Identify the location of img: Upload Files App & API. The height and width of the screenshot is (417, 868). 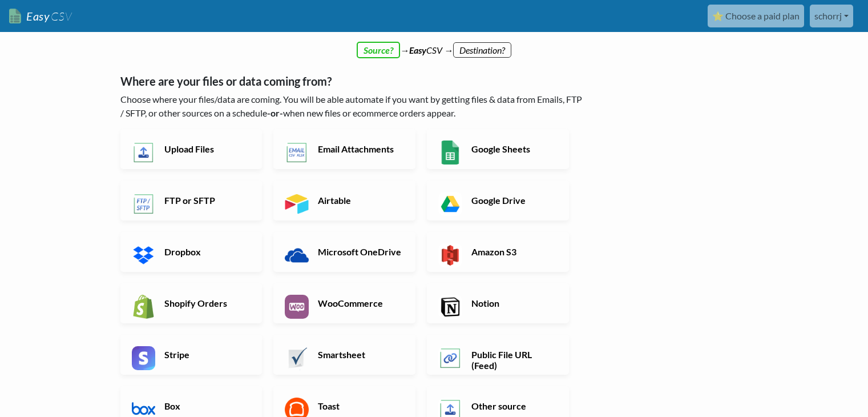
(144, 153).